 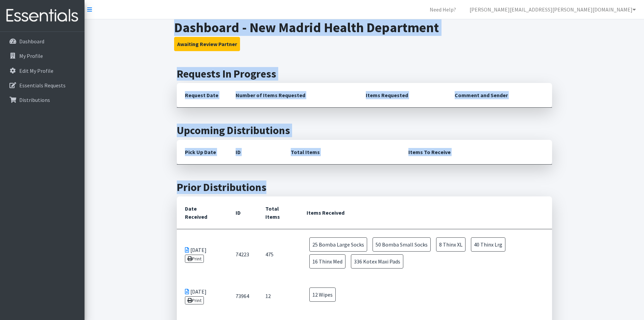 I want to click on h2: Prior Distributions, so click(x=364, y=188).